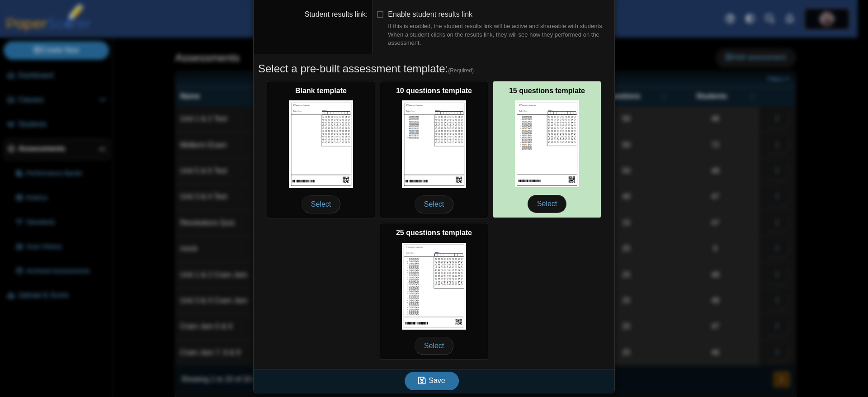 Image resolution: width=868 pixels, height=397 pixels. I want to click on b: 10 questions template, so click(434, 90).